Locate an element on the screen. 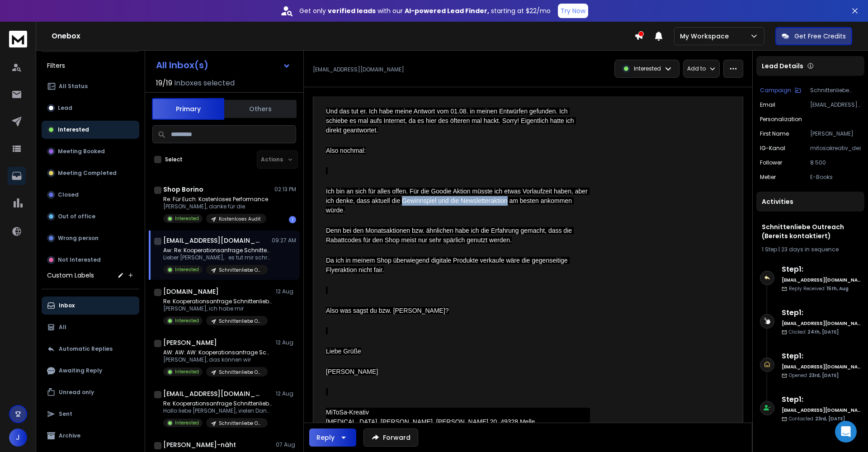 Image resolution: width=868 pixels, height=452 pixels. button: Wrong person is located at coordinates (90, 239).